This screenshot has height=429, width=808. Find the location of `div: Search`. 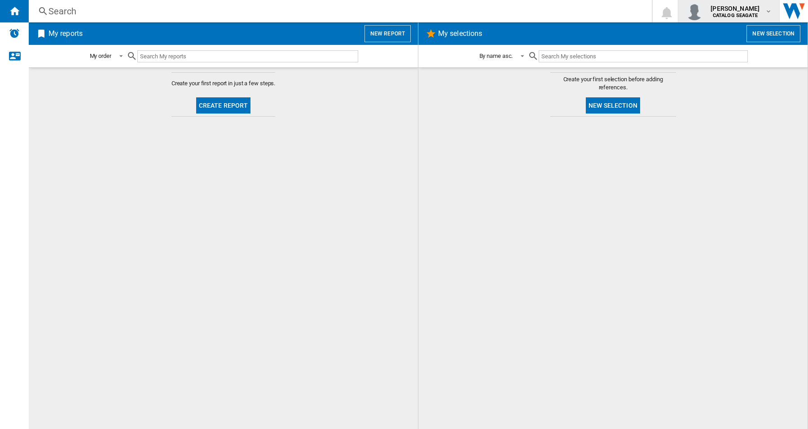

div: Search is located at coordinates (339, 11).